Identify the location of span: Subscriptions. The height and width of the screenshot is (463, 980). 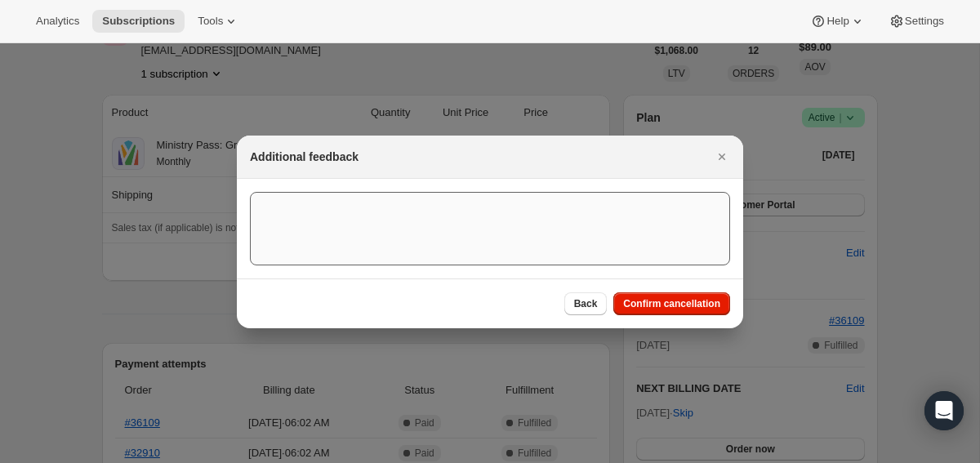
(138, 21).